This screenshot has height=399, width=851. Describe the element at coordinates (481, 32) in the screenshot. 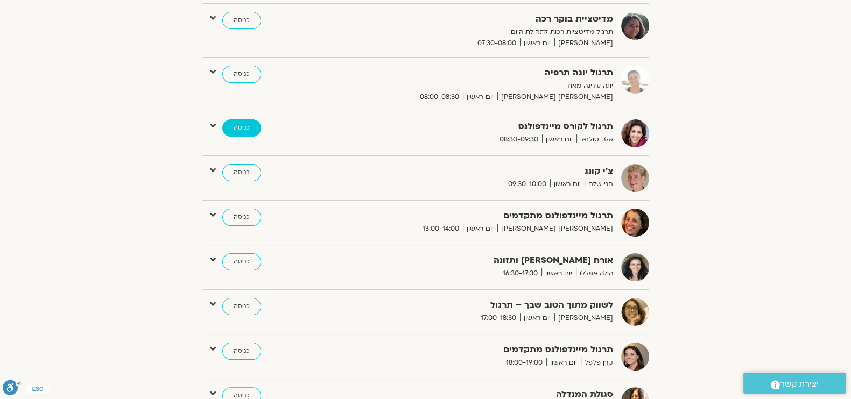

I see `p: תרגול מדיטציות רכות לתחילת היום` at that location.